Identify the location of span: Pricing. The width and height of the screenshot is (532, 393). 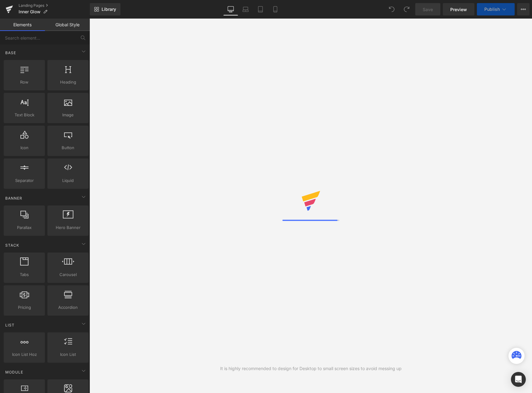
(24, 307).